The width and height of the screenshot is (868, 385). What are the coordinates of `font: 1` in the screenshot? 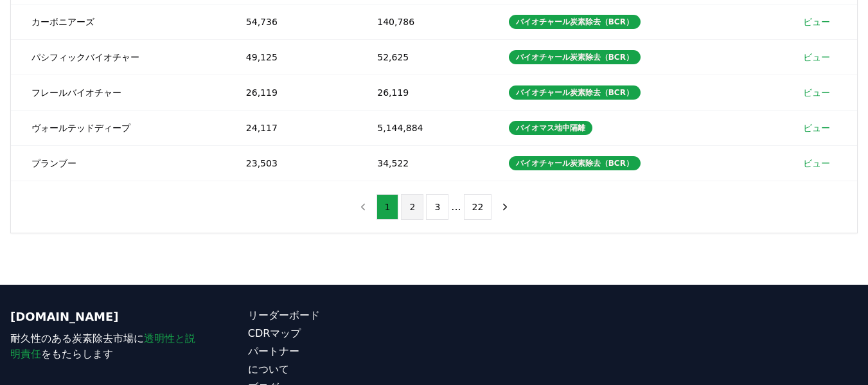 It's located at (387, 207).